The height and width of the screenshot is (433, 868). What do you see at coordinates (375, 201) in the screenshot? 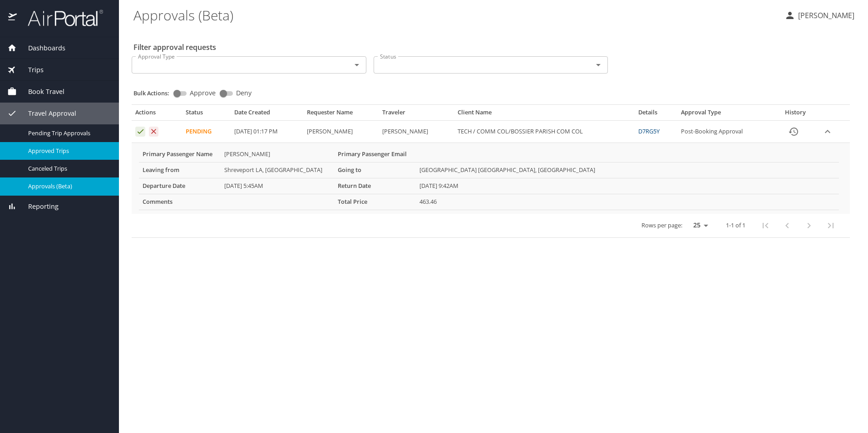
I see `th: Total Price` at bounding box center [375, 201].